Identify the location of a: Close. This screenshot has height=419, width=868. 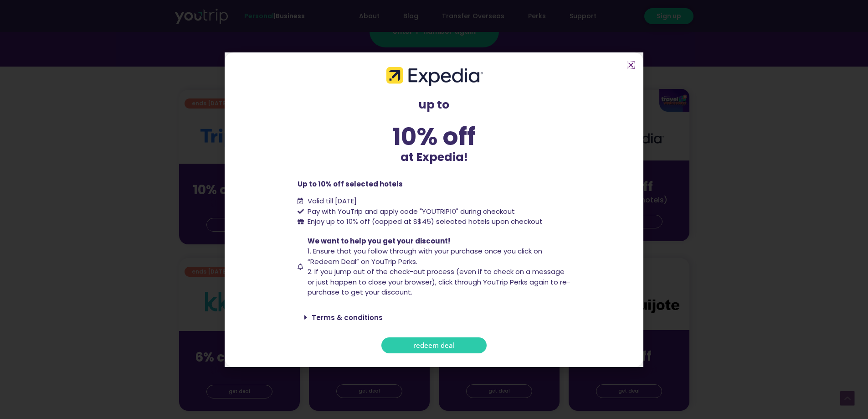
(631, 65).